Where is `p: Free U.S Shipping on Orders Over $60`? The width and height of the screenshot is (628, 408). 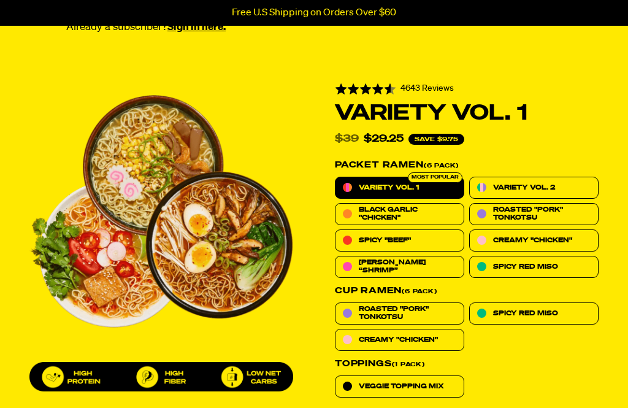 p: Free U.S Shipping on Orders Over $60 is located at coordinates (314, 13).